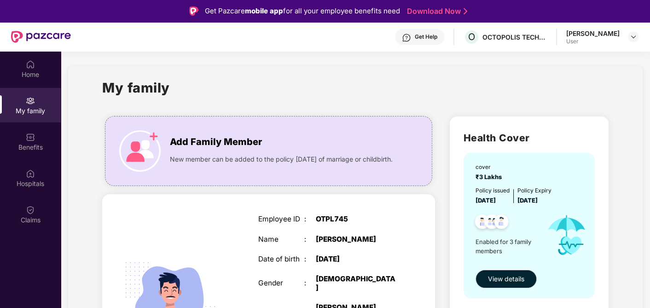  What do you see at coordinates (281, 240) in the screenshot?
I see `div: Name` at bounding box center [281, 240].